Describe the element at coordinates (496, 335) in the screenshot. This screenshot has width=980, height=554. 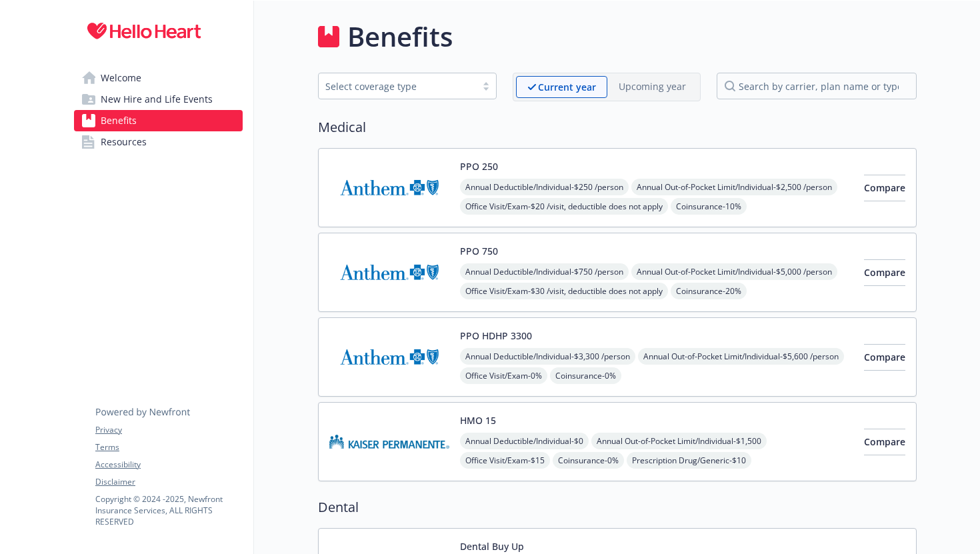
I see `button: PPO HDHP 3300` at that location.